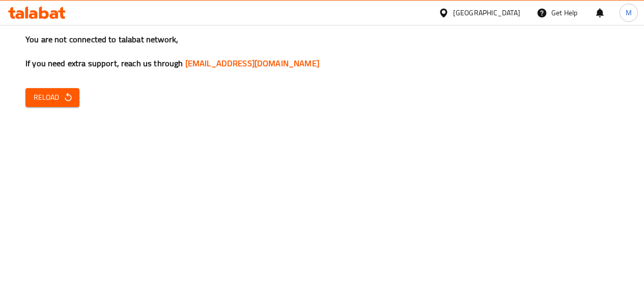 This screenshot has width=644, height=298. What do you see at coordinates (53, 97) in the screenshot?
I see `span: Reload` at bounding box center [53, 97].